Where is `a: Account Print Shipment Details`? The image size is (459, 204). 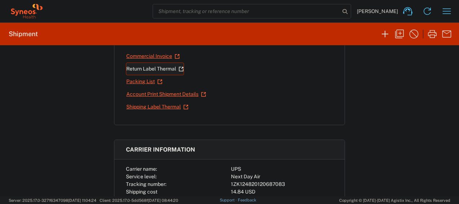 a: Account Print Shipment Details is located at coordinates (166, 94).